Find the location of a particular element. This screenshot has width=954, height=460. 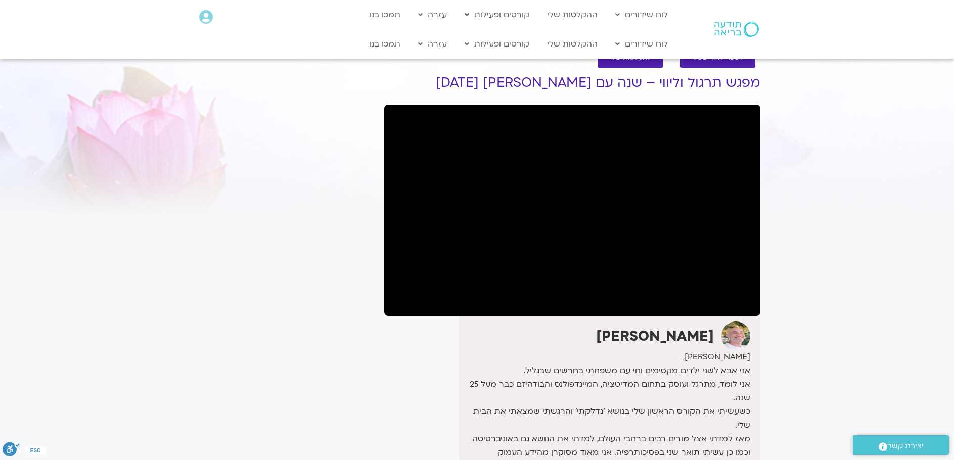

span: לספריית ה-VOD is located at coordinates (718, 58).